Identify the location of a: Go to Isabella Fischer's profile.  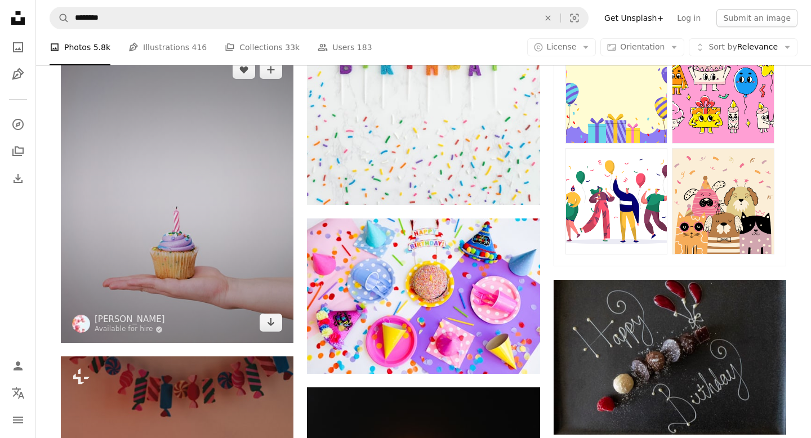
(81, 324).